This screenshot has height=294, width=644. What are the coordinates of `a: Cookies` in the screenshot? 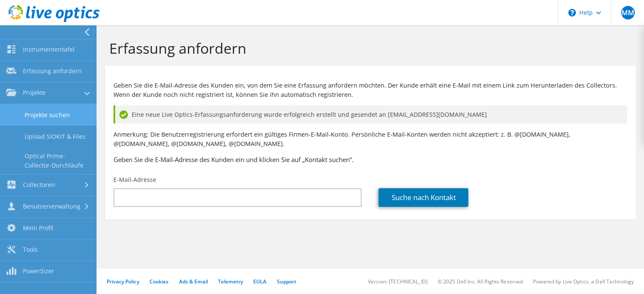 It's located at (159, 281).